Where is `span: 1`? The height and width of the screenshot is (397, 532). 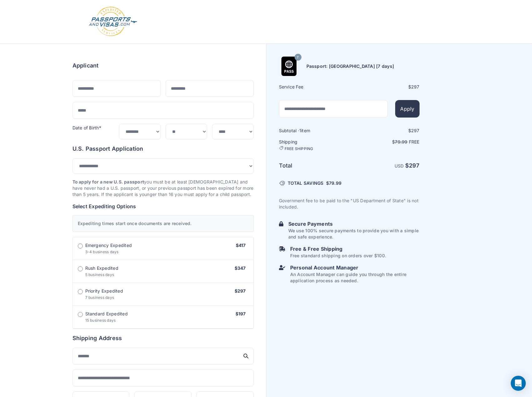
span: 1 is located at coordinates (300, 130).